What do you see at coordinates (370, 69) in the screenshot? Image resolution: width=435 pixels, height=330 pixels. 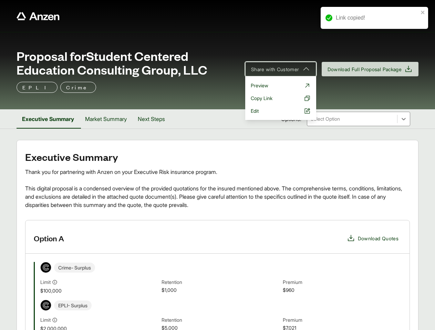 I see `button: Download Full Proposal Package` at bounding box center [370, 69].